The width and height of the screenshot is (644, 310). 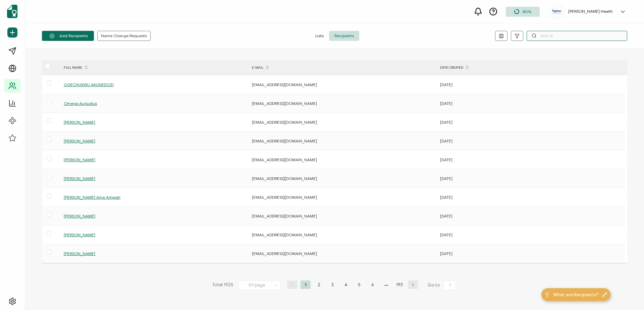 I want to click on button: Name Change Requests, so click(x=124, y=36).